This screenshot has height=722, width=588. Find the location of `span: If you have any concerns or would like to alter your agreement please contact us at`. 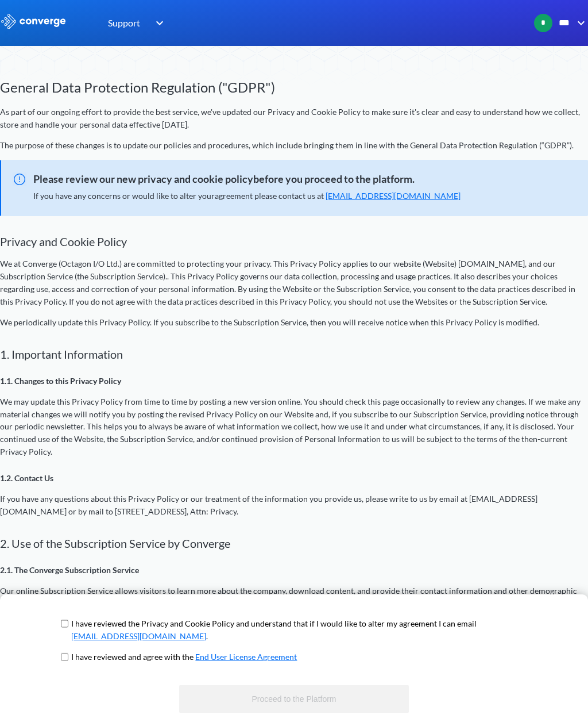

span: If you have any concerns or would like to alter your agreement please contact us at is located at coordinates (247, 195).